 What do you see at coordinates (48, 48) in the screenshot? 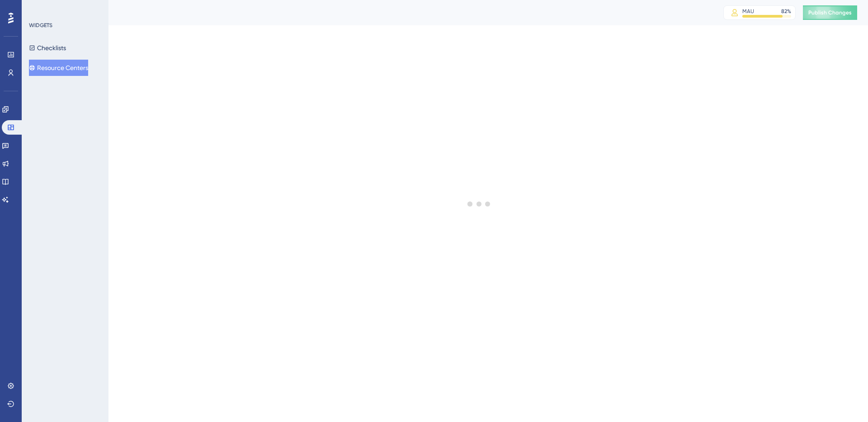
I see `button: Checklists` at bounding box center [48, 48].